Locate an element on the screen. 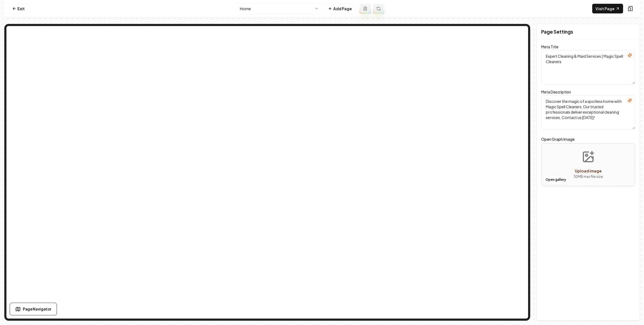 The height and width of the screenshot is (325, 644). p: 30 MB max file size is located at coordinates (589, 177).